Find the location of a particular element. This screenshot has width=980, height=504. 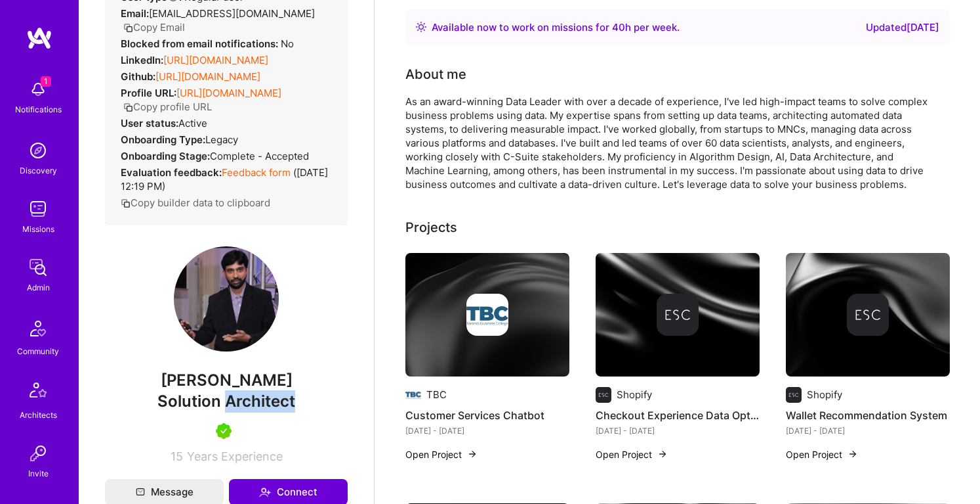

div: No is located at coordinates (207, 43).